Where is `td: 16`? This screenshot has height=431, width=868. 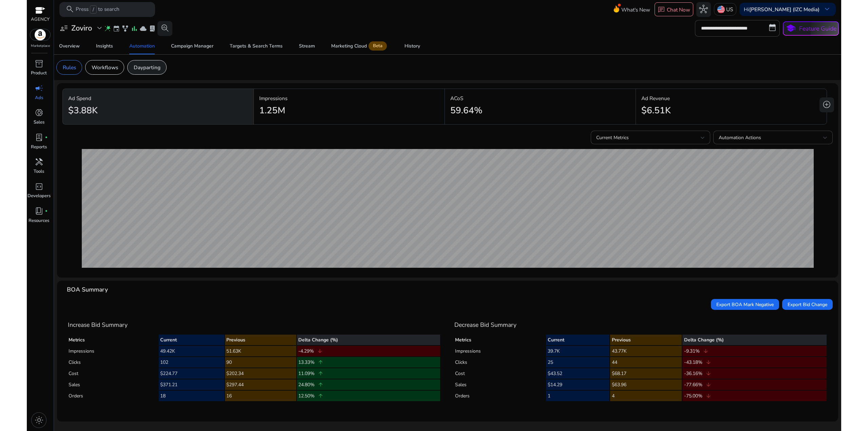
td: 16 is located at coordinates (261, 396).